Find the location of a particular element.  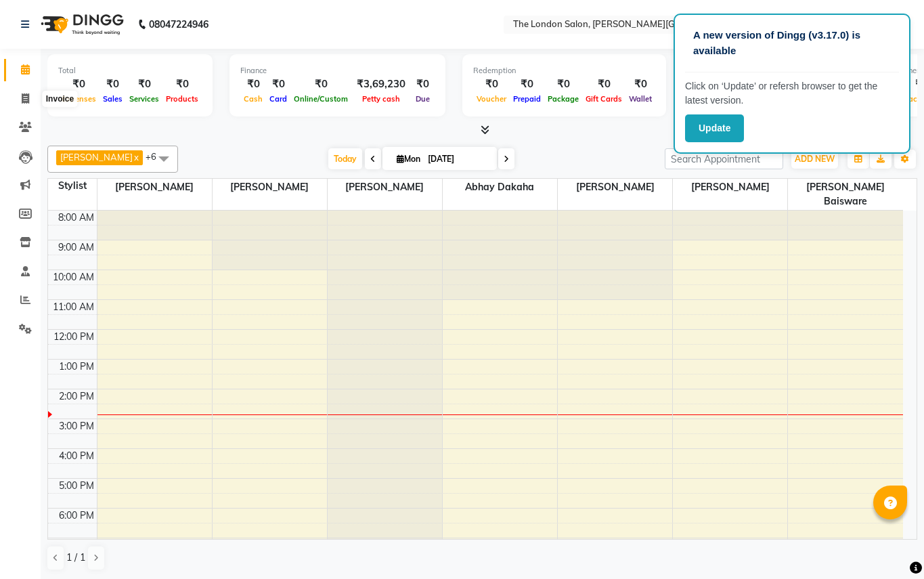

div: 1:00 PM is located at coordinates (76, 366).